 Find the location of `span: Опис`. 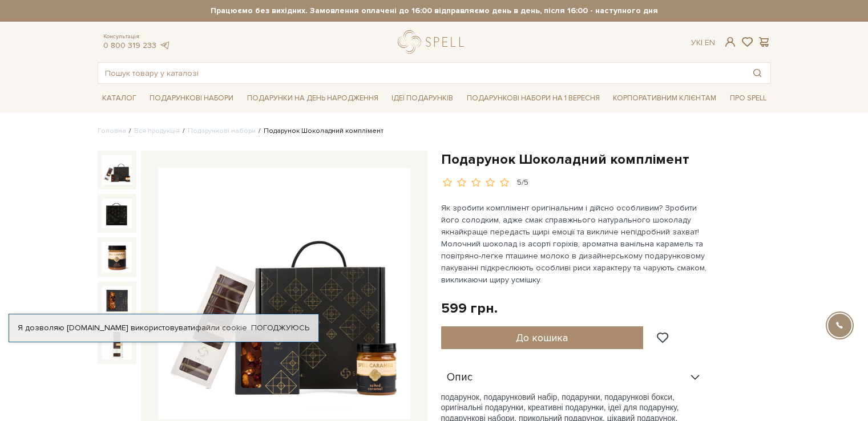

span: Опис is located at coordinates (459, 377).